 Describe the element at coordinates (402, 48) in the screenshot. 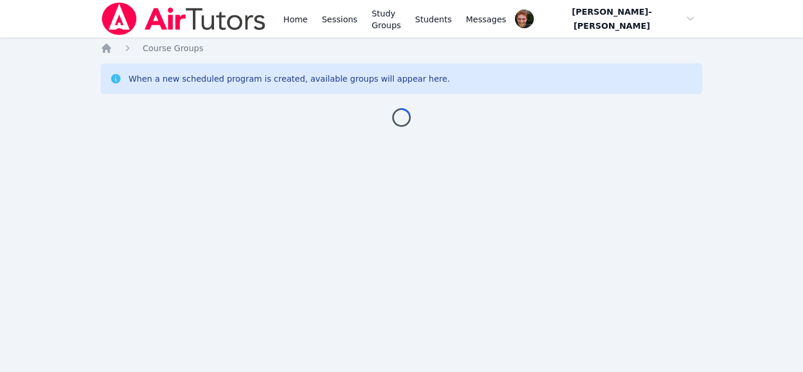

I see `nav: Breadcrumb` at that location.